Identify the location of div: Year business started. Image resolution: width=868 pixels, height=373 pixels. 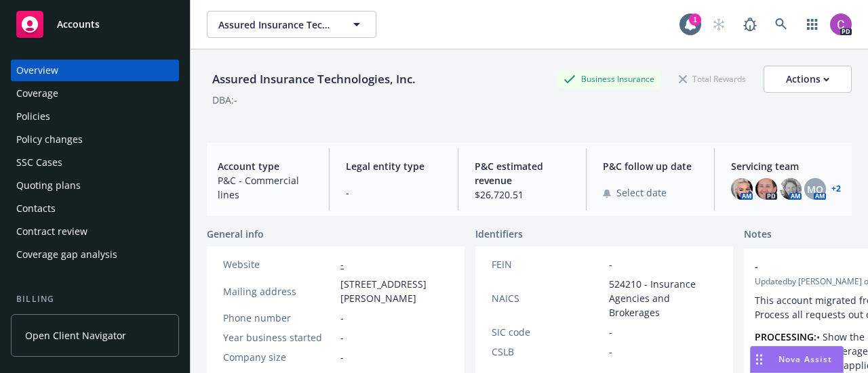
(278, 338).